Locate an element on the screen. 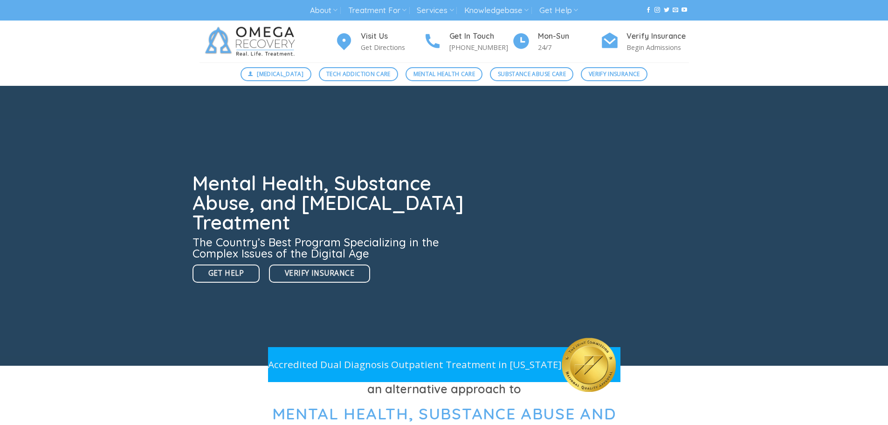 The height and width of the screenshot is (425, 888). a: Substance Abuse Care is located at coordinates (531, 74).